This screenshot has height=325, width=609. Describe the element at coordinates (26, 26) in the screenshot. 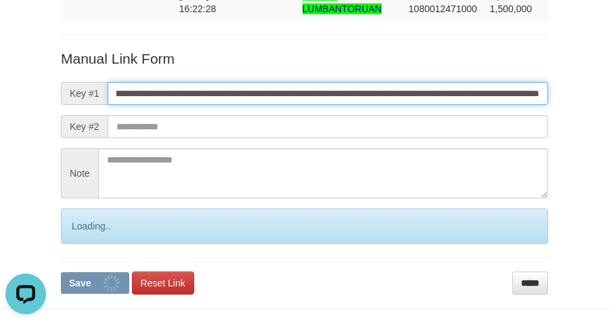

I see `button: Open LiveChat chat widget` at that location.